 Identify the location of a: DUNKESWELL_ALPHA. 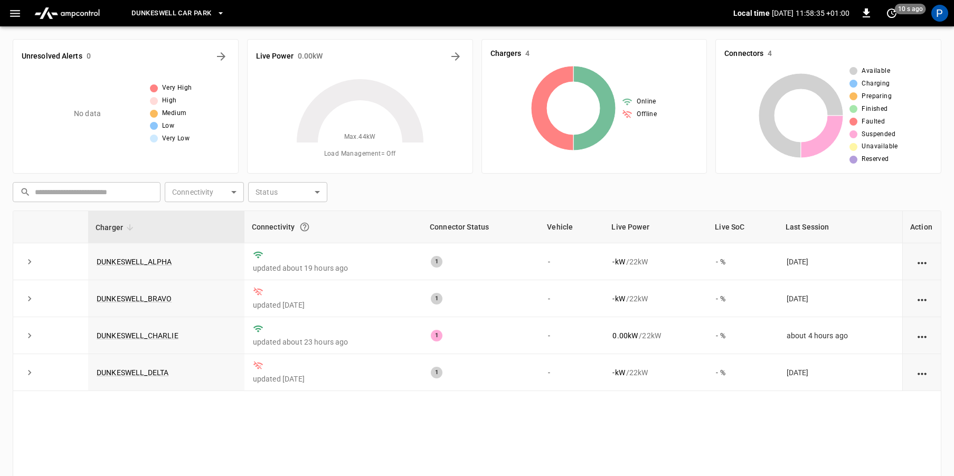
(134, 262).